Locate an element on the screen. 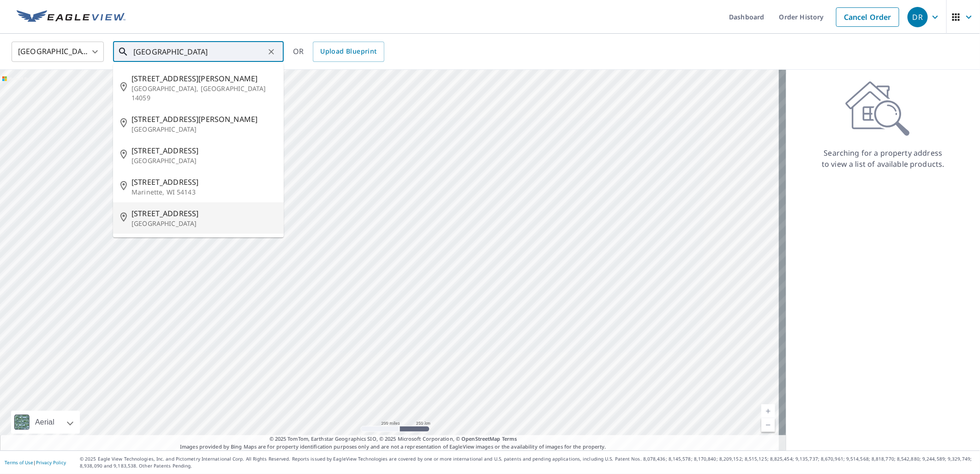 Image resolution: width=980 pixels, height=474 pixels. p: © 2025 Eagle View Technologies, Inc. and Pictometry International Corp. All Rights Reserved. Repo... is located at coordinates (528, 463).